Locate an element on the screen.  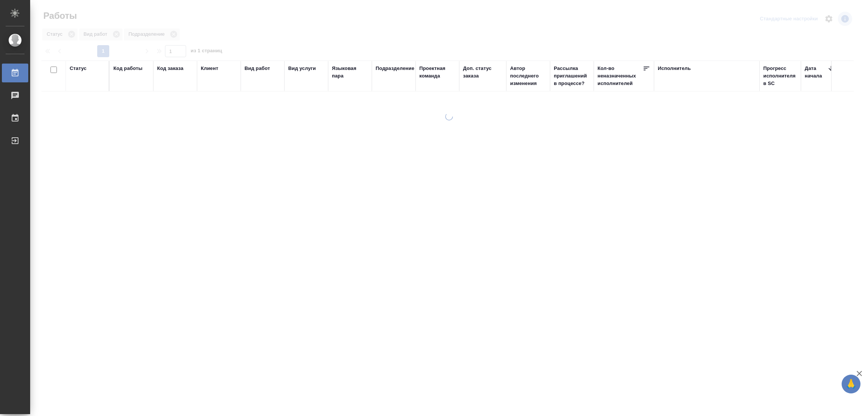
div: Доп. статус заказа is located at coordinates (482, 72).